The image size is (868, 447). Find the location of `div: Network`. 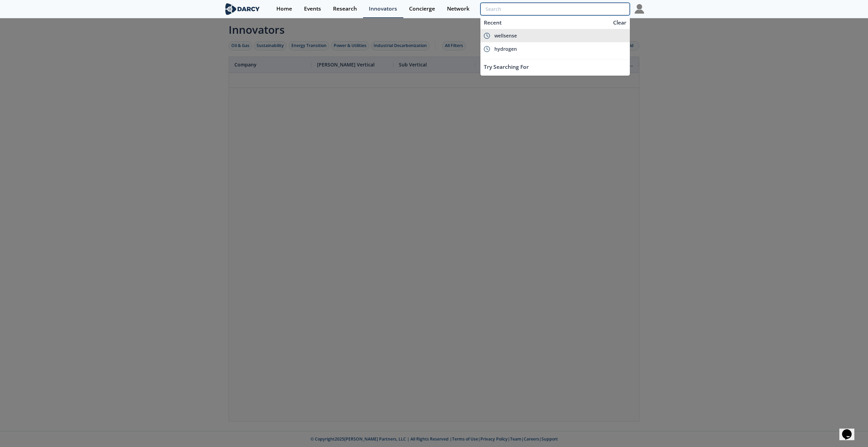

div: Network is located at coordinates (458, 9).